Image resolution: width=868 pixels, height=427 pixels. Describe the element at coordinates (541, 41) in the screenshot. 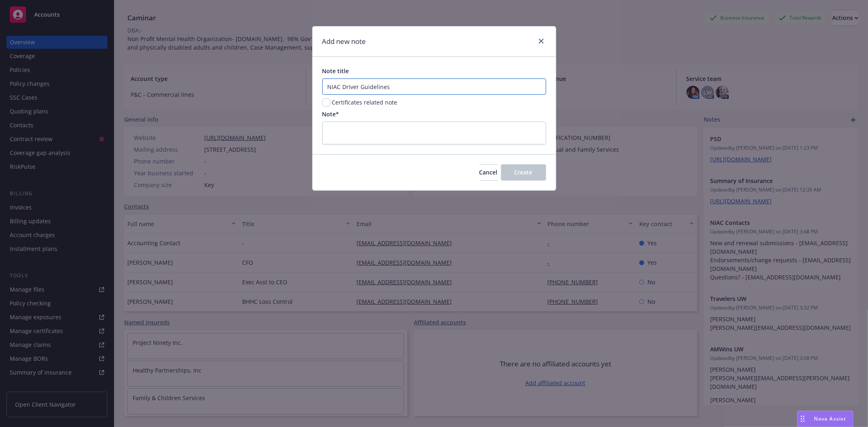

I see `a: close` at that location.